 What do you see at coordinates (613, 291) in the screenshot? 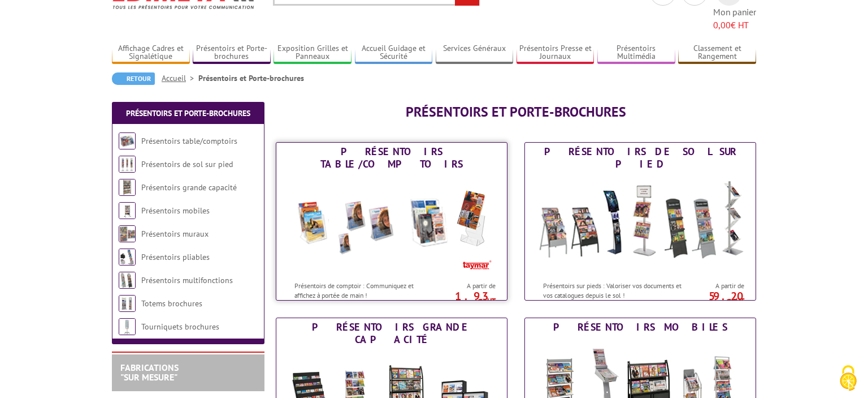
I see `p: Présentoirs sur pieds : Valoriser vos documents et vos catalogues depuis le sol !` at bounding box center [613, 291].